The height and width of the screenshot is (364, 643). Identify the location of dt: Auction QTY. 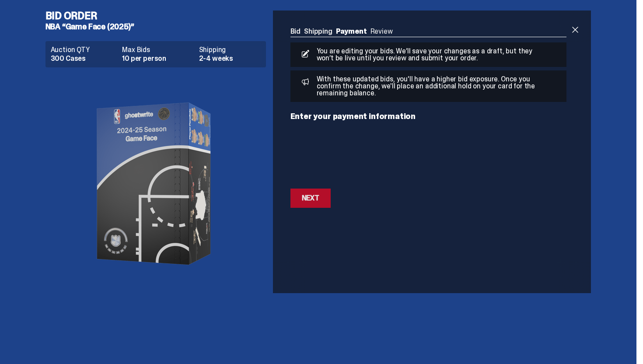
(84, 50).